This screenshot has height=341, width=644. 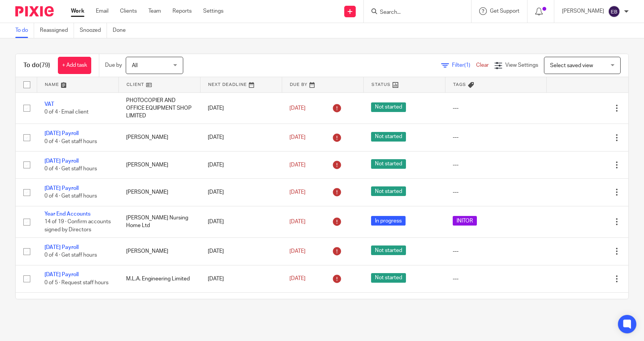 What do you see at coordinates (159, 306) in the screenshot?
I see `td: DFC Humble Food Company Ltd` at bounding box center [159, 306].